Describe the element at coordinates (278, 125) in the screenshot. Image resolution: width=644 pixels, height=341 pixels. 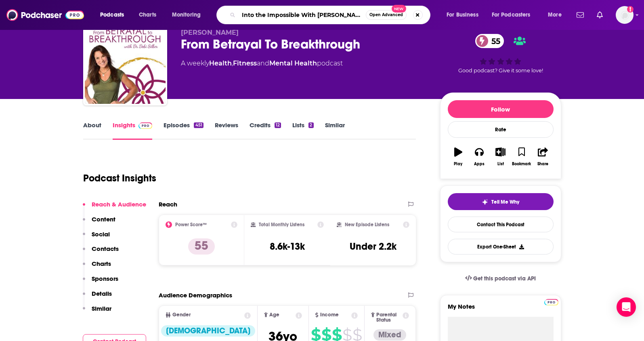
I see `div: 12` at that location.